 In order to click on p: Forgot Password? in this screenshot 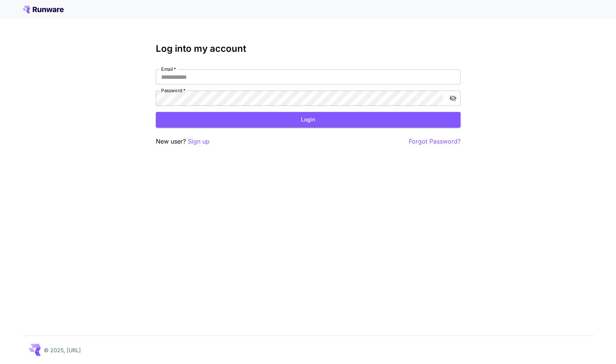, I will do `click(435, 142)`.